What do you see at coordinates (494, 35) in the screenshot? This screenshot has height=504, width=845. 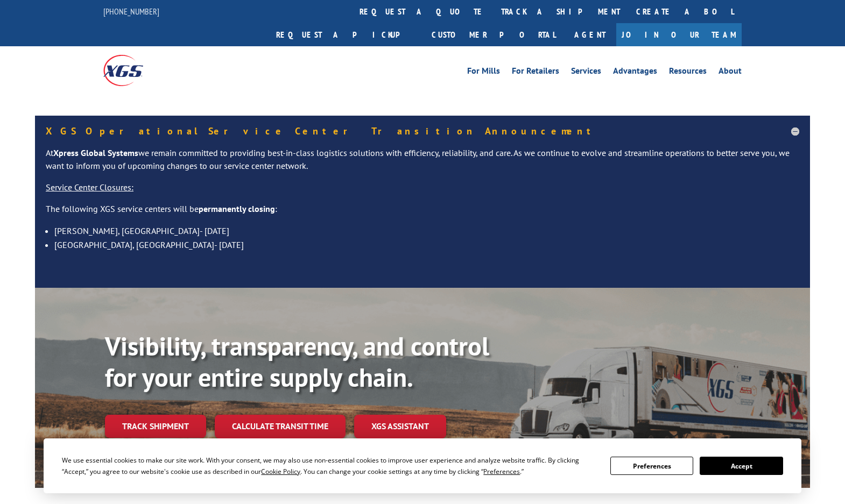 I see `a: Customer Portal` at bounding box center [494, 35].